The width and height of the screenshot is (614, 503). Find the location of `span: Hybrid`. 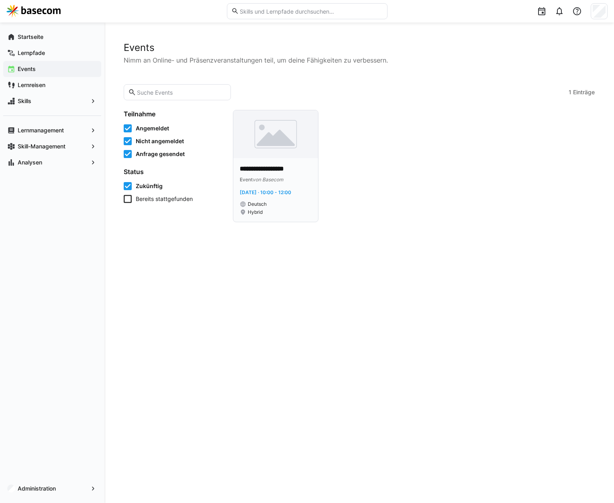

span: Hybrid is located at coordinates (255, 212).